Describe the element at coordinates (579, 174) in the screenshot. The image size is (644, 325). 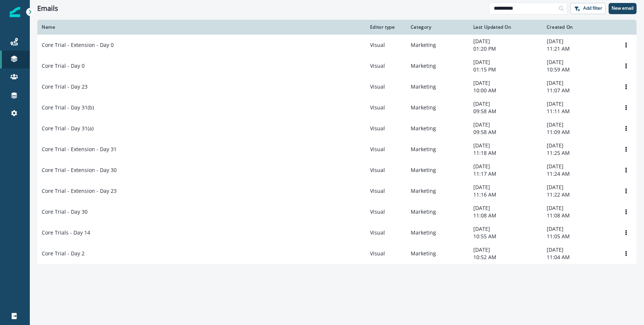
I see `p: 11:24 AM` at that location.